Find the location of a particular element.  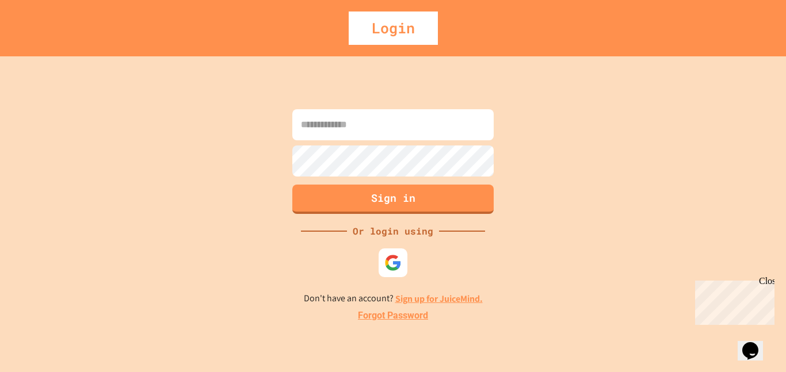

div: Chat with us now!Close is located at coordinates (42, 39).